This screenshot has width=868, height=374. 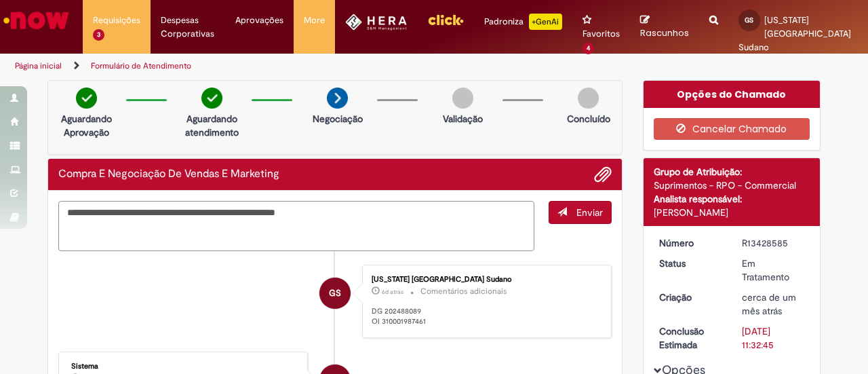 I want to click on div: Em Tratamento, so click(x=773, y=270).